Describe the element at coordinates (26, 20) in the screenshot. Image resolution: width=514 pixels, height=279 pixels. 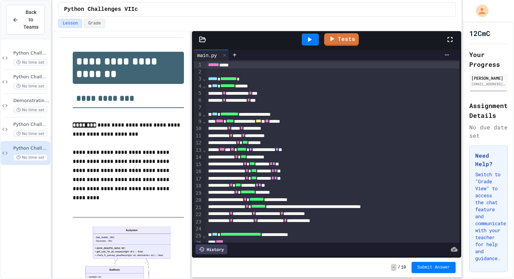
I see `button: Back to Teams` at that location.